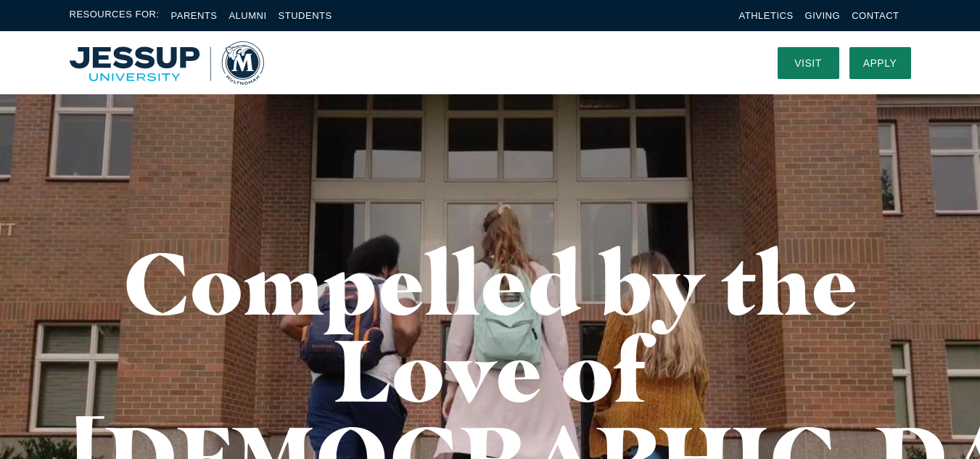 The image size is (980, 459). What do you see at coordinates (166, 63) in the screenshot?
I see `img: Multnomah University Logo` at bounding box center [166, 63].